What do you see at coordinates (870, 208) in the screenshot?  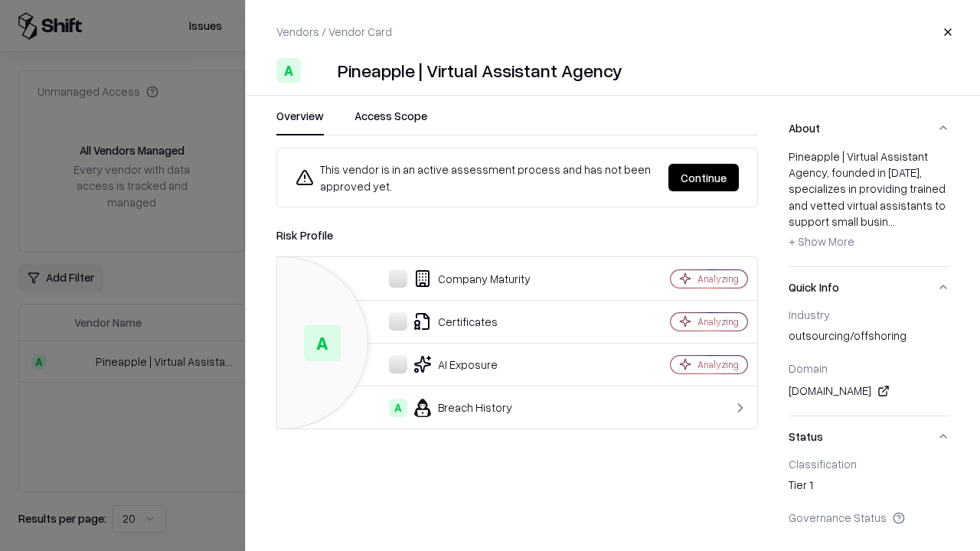 I see `div: About` at bounding box center [870, 208].